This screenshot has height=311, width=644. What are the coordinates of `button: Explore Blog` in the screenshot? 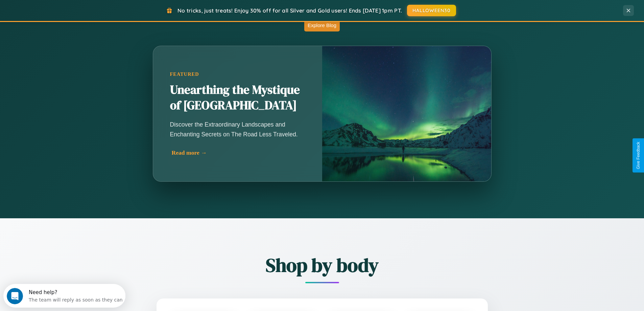 It's located at (322, 25).